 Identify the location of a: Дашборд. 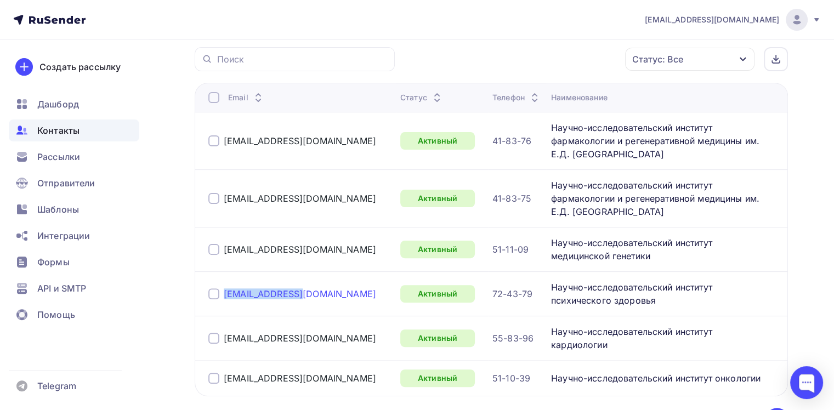
(74, 104).